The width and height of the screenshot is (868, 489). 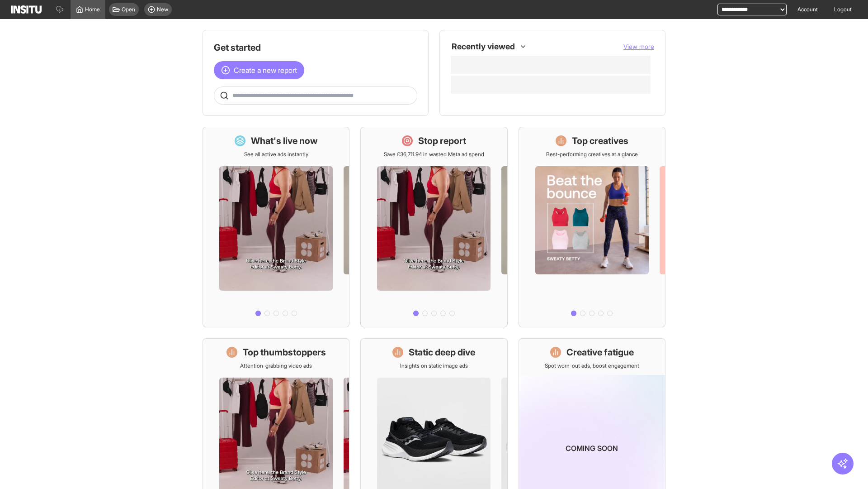 What do you see at coordinates (276, 366) in the screenshot?
I see `p: Attention-grabbing video ads` at bounding box center [276, 366].